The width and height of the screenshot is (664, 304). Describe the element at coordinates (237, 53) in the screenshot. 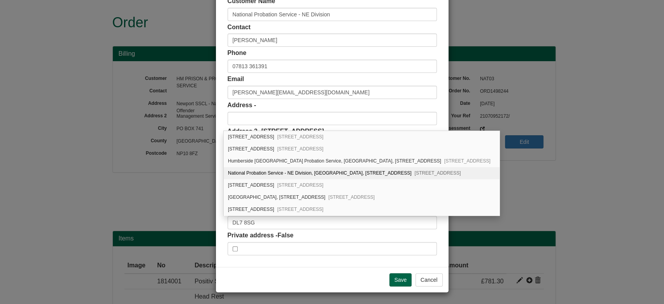

I see `label: Phone` at that location.